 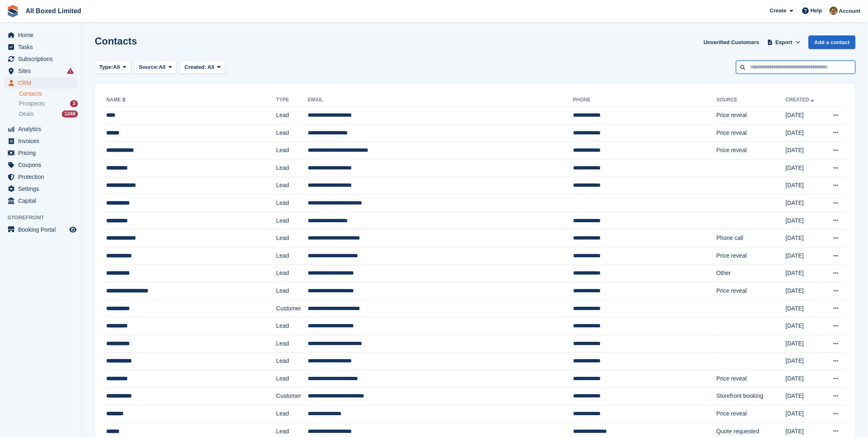 What do you see at coordinates (149, 67) in the screenshot?
I see `span: Source:` at bounding box center [149, 67].